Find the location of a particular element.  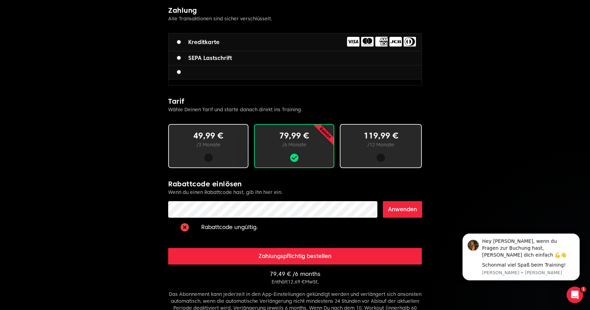

label: Kreditkarte is located at coordinates (198, 42).